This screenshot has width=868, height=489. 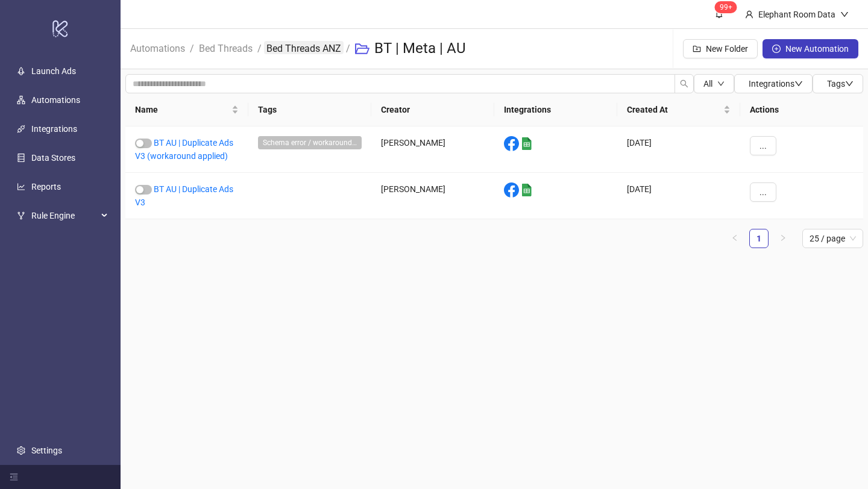 I want to click on span: folder-open, so click(x=362, y=49).